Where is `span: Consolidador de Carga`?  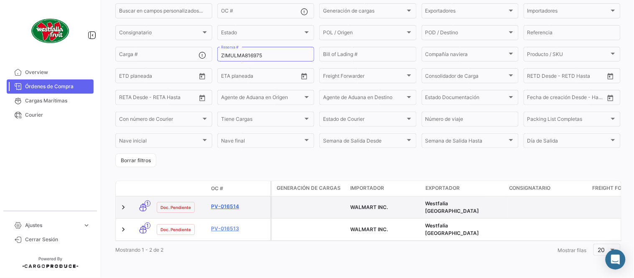 span: Consolidador de Carga is located at coordinates (466, 77).